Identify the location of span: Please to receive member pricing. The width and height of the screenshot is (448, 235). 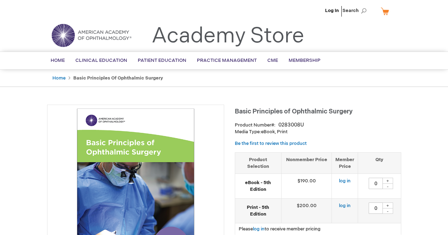
(279, 229).